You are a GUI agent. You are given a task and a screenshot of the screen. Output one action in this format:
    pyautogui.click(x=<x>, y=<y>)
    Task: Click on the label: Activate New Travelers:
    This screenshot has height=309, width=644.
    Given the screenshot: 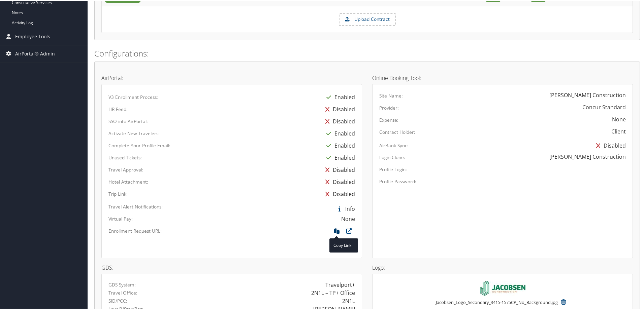 What is the action you would take?
    pyautogui.click(x=134, y=133)
    